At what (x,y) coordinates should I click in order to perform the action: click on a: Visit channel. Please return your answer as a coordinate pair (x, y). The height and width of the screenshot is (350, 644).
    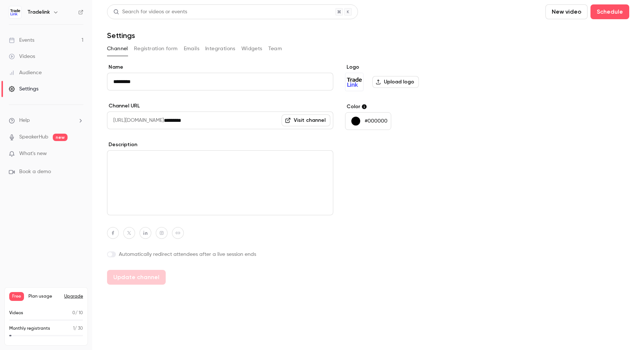
    Looking at the image, I should click on (306, 120).